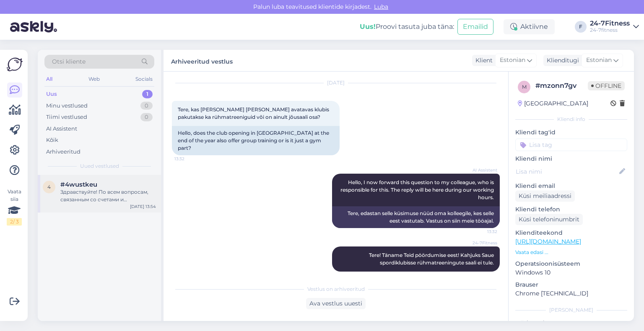 Image resolution: width=644 pixels, height=331 pixels. Describe the element at coordinates (545, 196) in the screenshot. I see `div: Küsi meiliaadressi` at that location.